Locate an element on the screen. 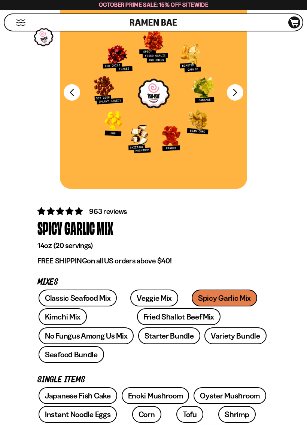 This screenshot has width=307, height=425. a: Shrimp is located at coordinates (237, 415).